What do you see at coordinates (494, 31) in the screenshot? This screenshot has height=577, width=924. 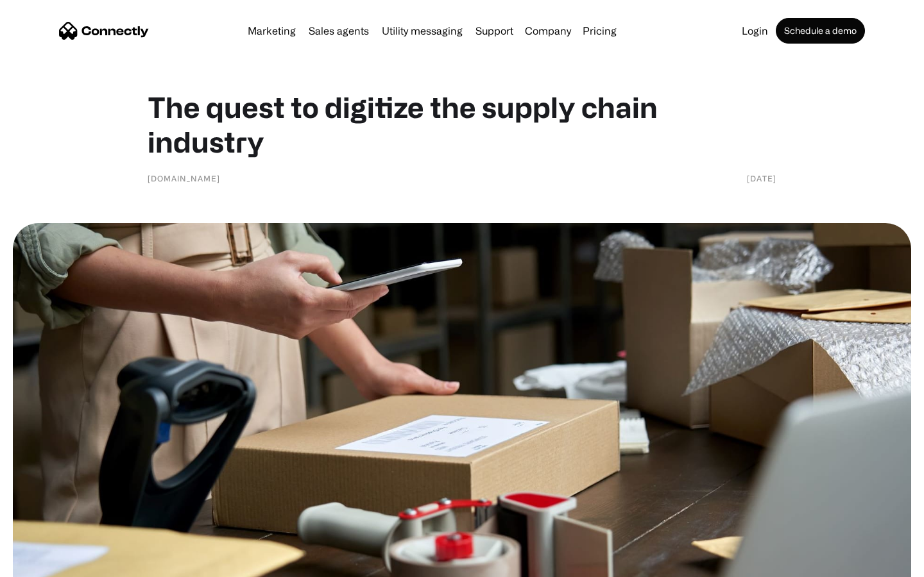 I see `a: Support` at bounding box center [494, 31].